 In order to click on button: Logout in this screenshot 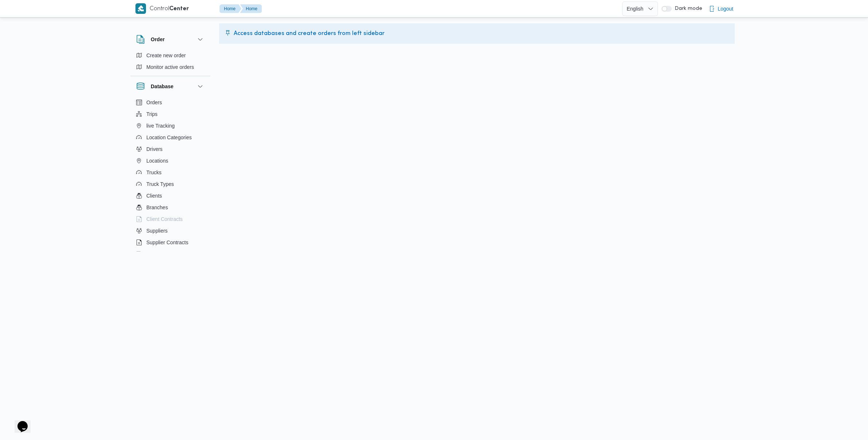, I will do `click(721, 8)`.